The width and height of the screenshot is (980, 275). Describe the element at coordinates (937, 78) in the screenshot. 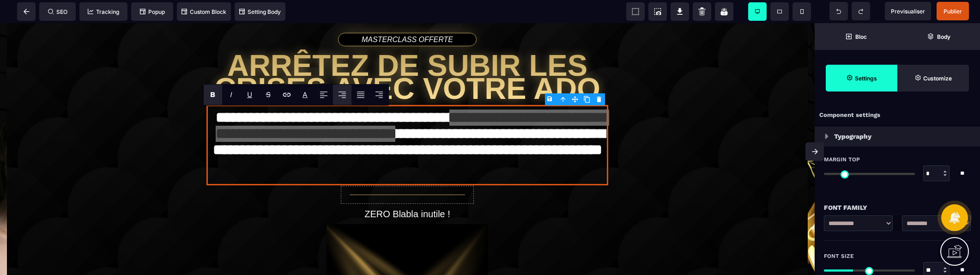

I see `strong: Customize` at that location.